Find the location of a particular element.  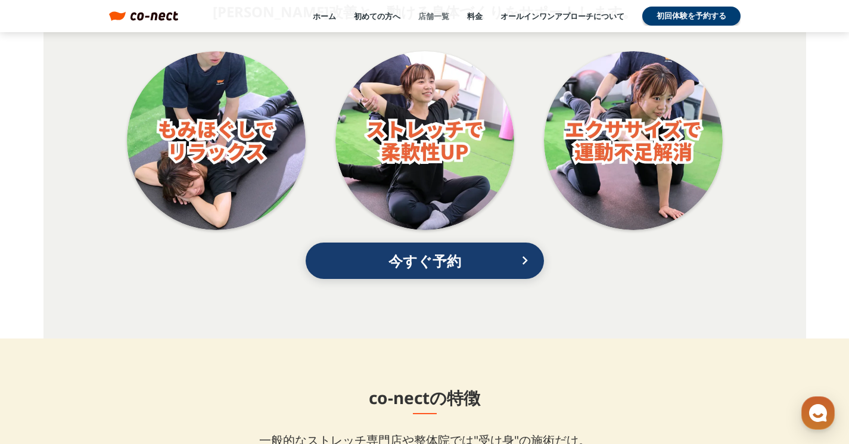

a: 設定 is located at coordinates (191, 360).